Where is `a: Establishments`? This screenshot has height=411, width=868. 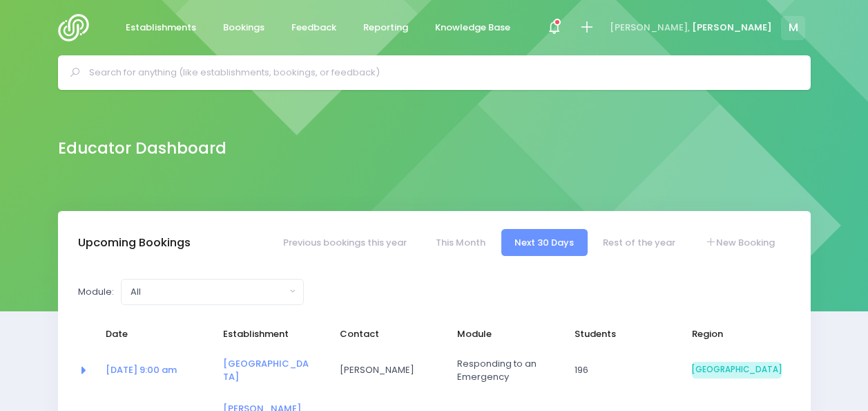 a: Establishments is located at coordinates (161, 28).